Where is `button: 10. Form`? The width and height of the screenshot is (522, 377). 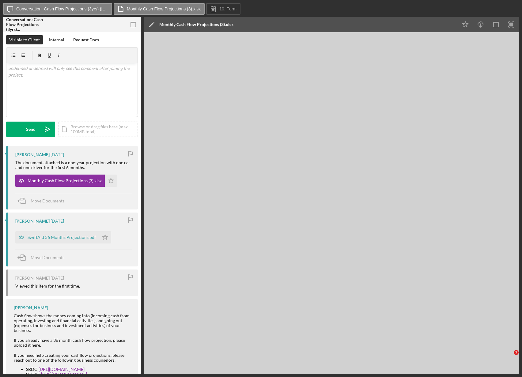
button: 10. Form is located at coordinates (223, 9).